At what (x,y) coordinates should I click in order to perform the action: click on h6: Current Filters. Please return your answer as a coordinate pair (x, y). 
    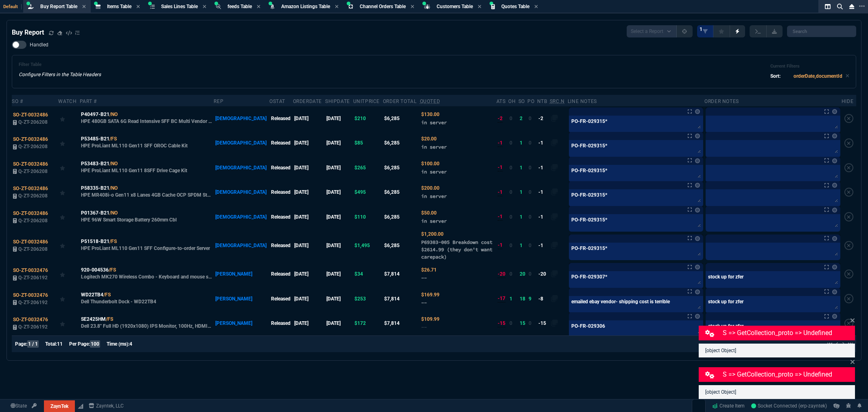
    Looking at the image, I should click on (810, 66).